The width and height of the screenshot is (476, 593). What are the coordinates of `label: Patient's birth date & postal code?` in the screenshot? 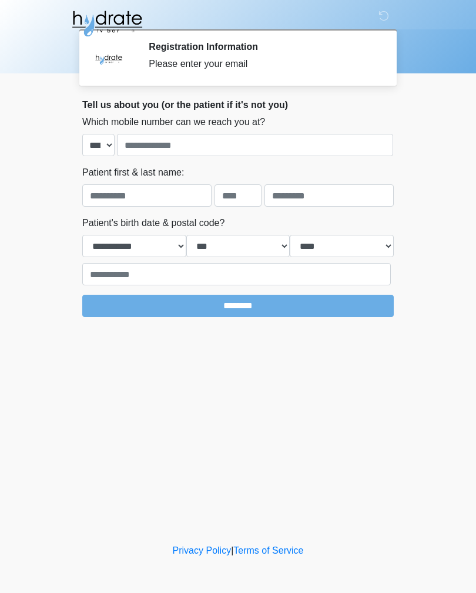 It's located at (153, 223).